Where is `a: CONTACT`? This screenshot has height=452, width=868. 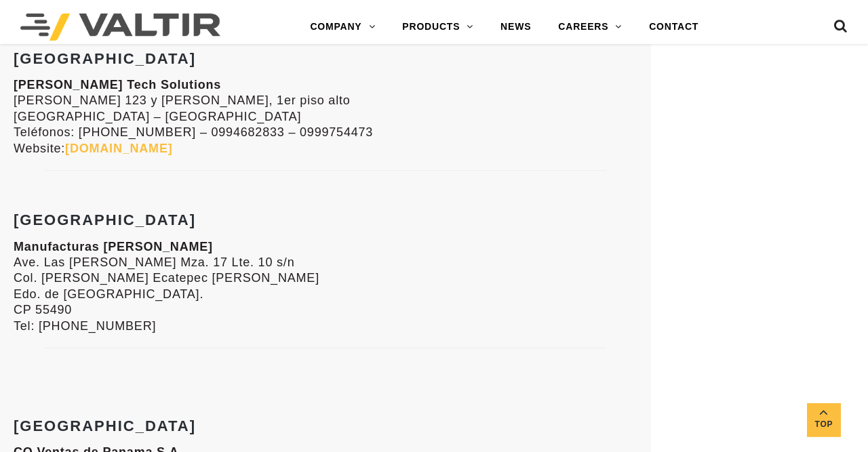 a: CONTACT is located at coordinates (673, 27).